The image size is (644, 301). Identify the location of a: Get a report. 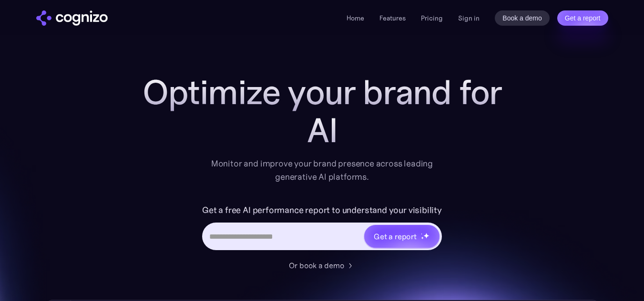
(583, 18).